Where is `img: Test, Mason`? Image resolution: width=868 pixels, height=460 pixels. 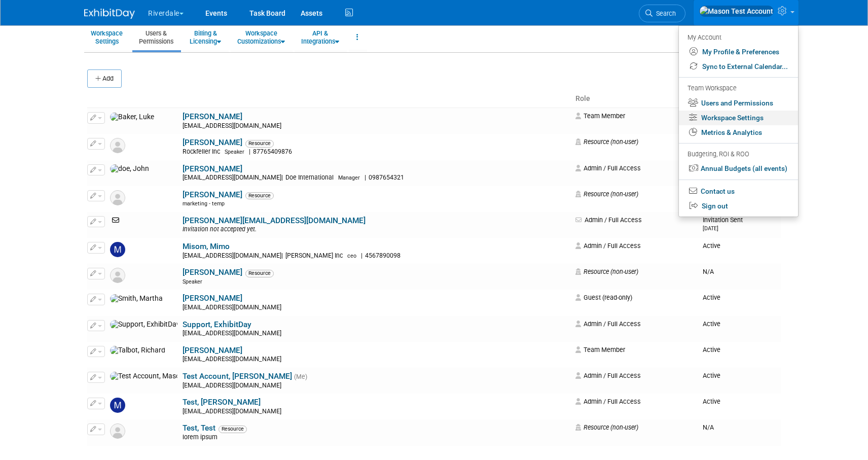
img: Test, Mason is located at coordinates (117, 405).